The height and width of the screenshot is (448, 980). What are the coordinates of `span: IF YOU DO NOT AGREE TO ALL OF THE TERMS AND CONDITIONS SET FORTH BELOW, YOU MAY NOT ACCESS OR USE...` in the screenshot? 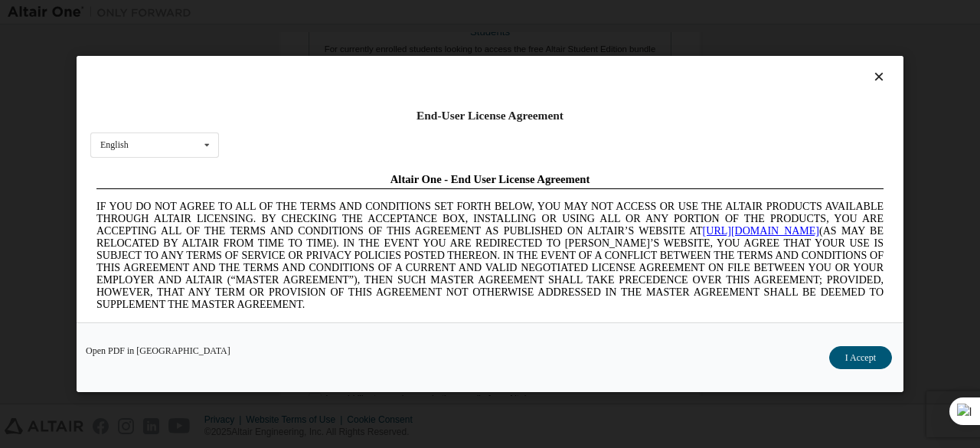 It's located at (399, 88).